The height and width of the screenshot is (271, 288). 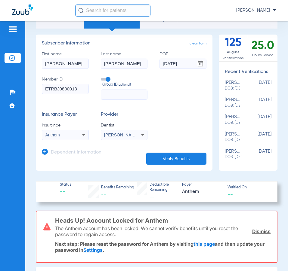 I want to click on label: First name, so click(x=65, y=60).